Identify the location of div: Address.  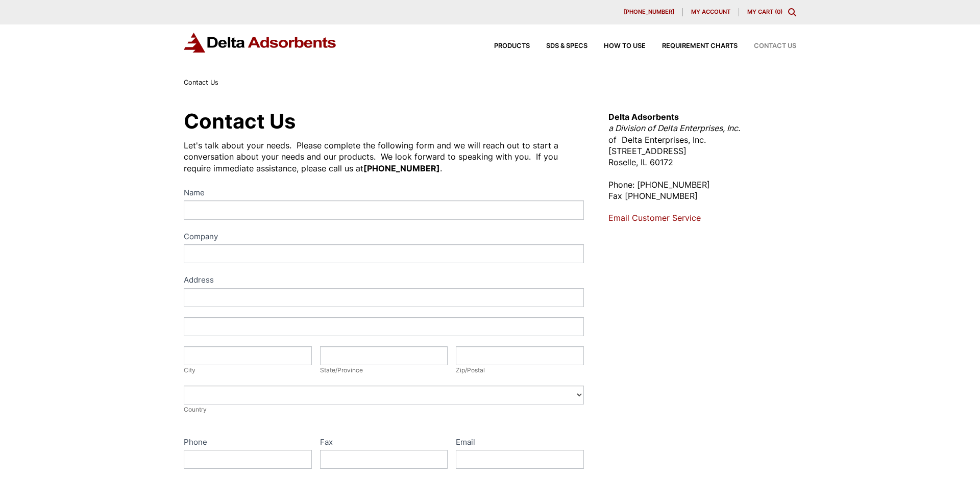
(384, 280).